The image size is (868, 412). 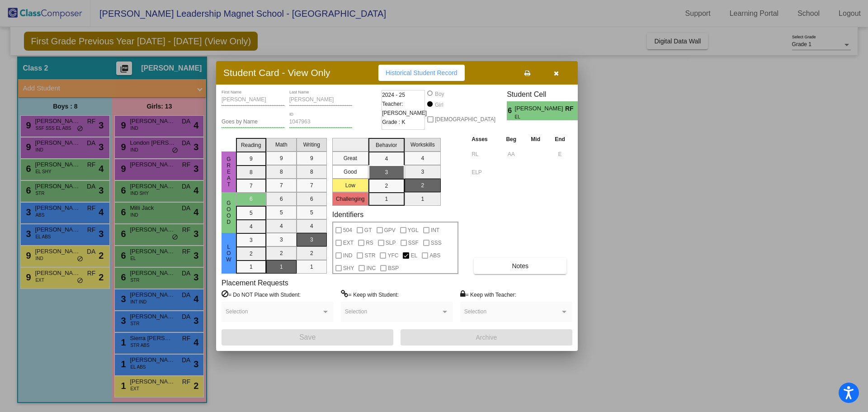 What do you see at coordinates (390, 230) in the screenshot?
I see `span: GPV` at bounding box center [390, 230].